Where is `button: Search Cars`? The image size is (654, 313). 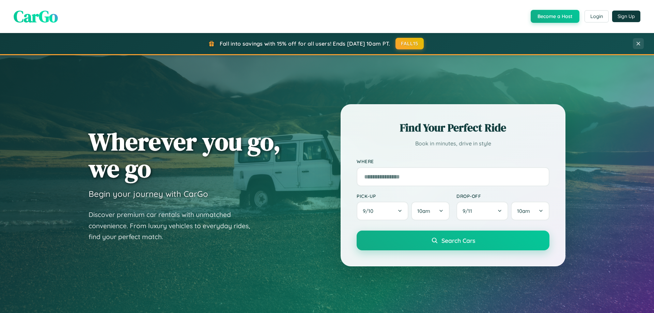
button: Search Cars is located at coordinates (453, 240).